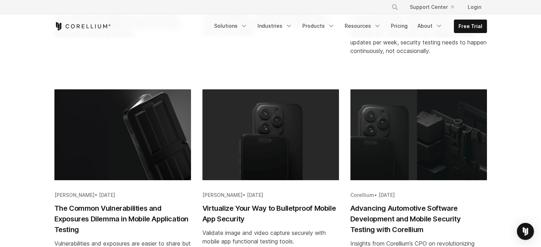 The height and width of the screenshot is (247, 541). I want to click on a: Resources, so click(363, 26).